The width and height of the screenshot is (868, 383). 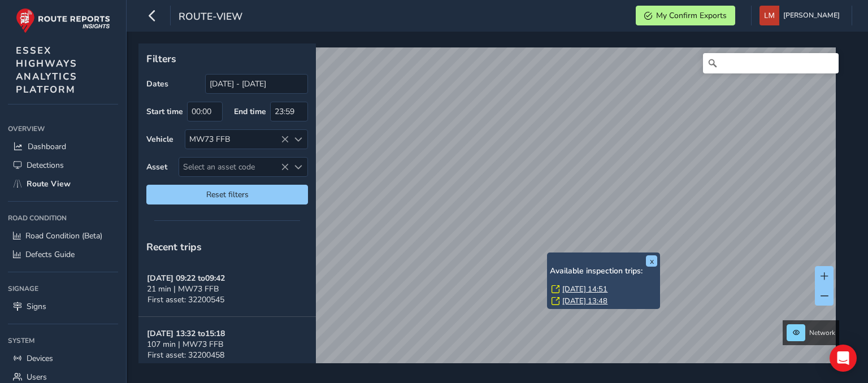 I want to click on a: Defects Guide, so click(x=62, y=254).